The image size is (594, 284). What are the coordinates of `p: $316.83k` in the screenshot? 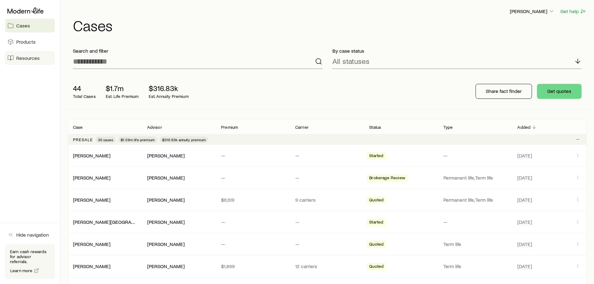 It's located at (169, 88).